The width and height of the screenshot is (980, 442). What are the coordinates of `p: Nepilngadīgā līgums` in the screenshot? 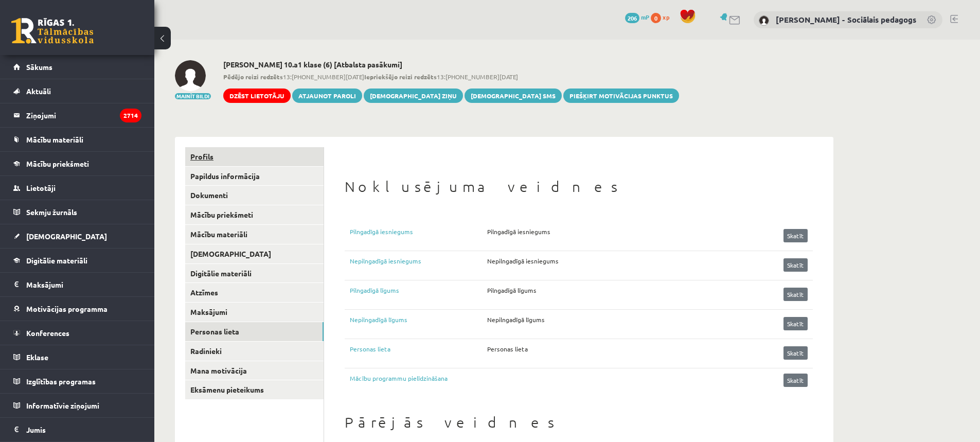 It's located at (516, 319).